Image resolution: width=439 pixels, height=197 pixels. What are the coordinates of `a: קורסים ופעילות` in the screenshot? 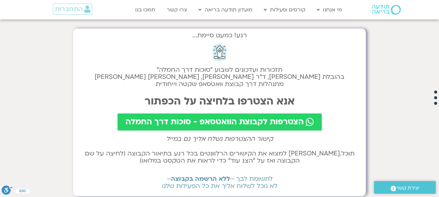 It's located at (285, 10).